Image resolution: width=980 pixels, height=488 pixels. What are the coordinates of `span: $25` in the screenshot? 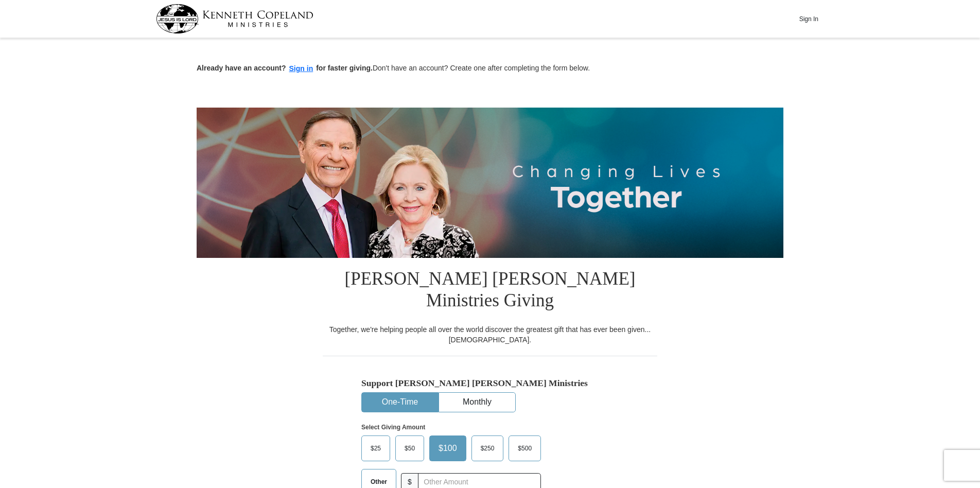 It's located at (376, 449).